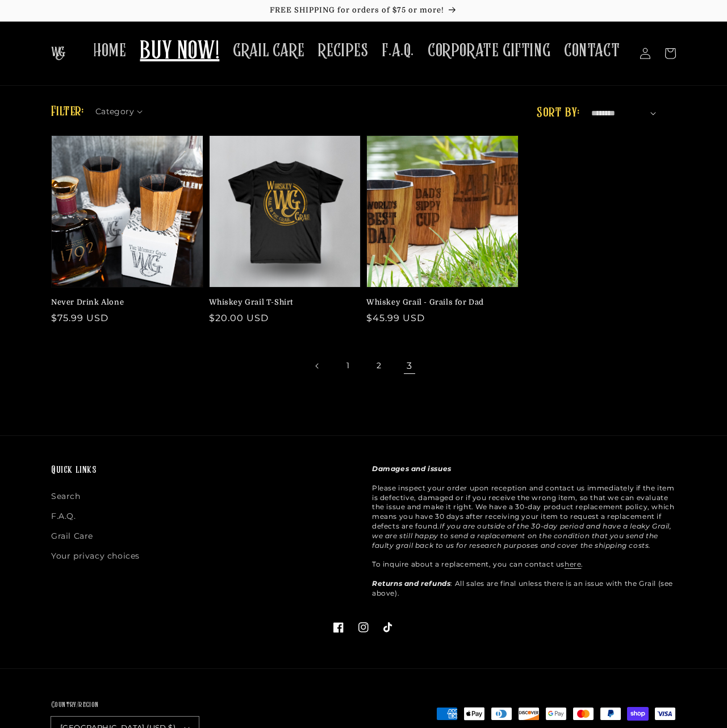  Describe the element at coordinates (522, 535) in the screenshot. I see `em: If you are outside of the 30-day period and have a leaky Grail, we are still happy to send a repl...` at that location.